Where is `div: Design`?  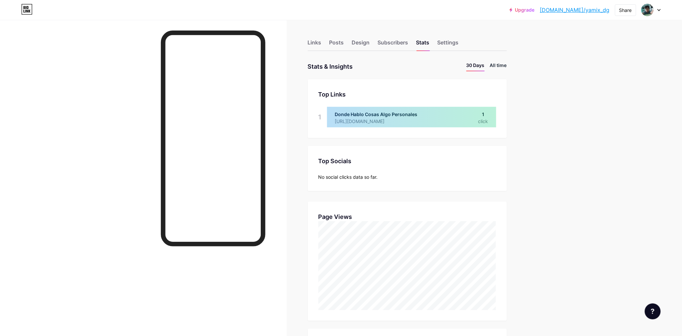
div: Design is located at coordinates (361, 44).